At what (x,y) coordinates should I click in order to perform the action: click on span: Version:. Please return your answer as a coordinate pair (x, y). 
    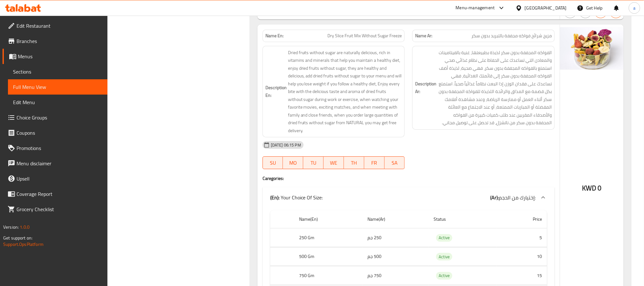
    Looking at the image, I should click on (11, 227).